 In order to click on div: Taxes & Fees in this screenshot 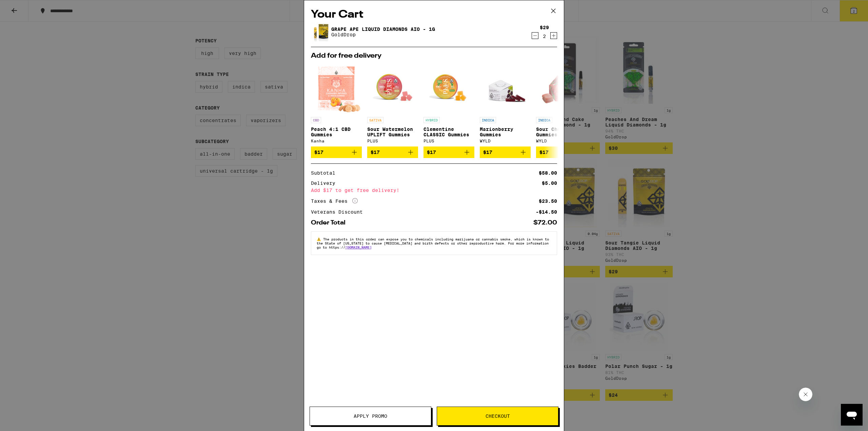, I will do `click(334, 201)`.